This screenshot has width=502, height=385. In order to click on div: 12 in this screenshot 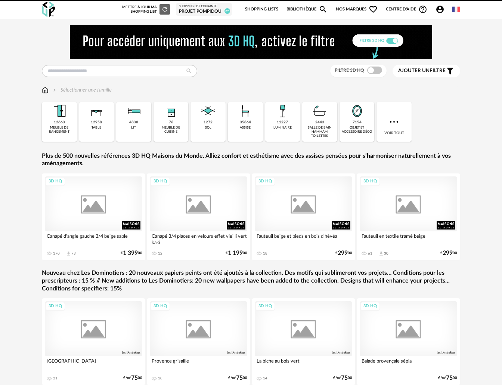, I will do `click(160, 253)`.